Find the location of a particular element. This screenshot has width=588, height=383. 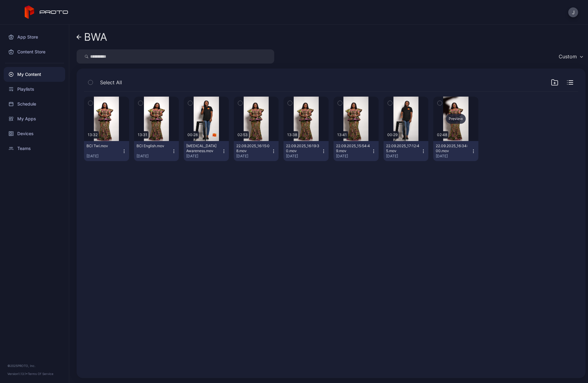

div: BCI Twi.mov is located at coordinates (103, 146).